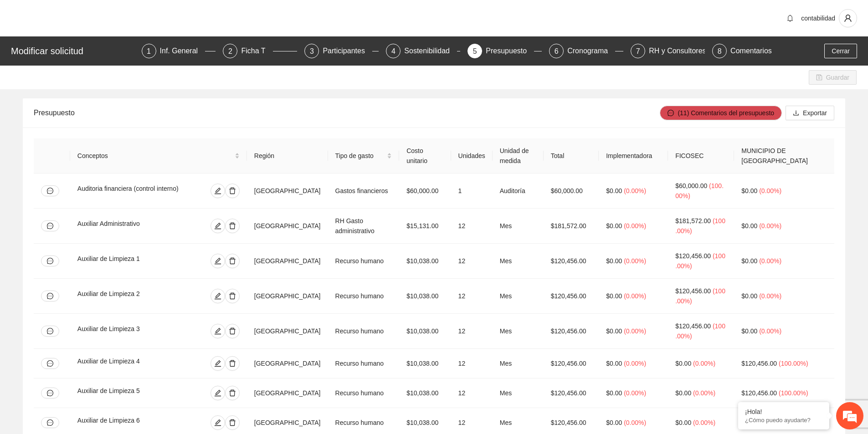 Image resolution: width=868 pixels, height=434 pixels. What do you see at coordinates (783, 411) in the screenshot?
I see `div: ¡Hola!` at bounding box center [783, 411].